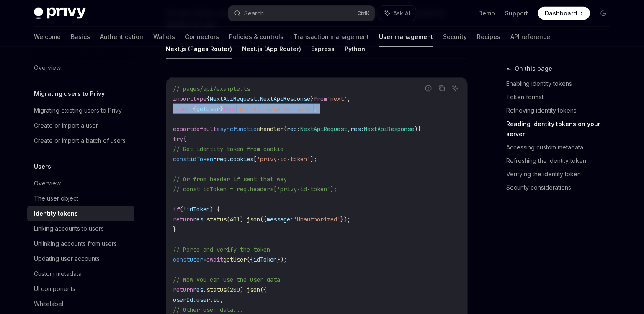  I want to click on span: const, so click(181, 159).